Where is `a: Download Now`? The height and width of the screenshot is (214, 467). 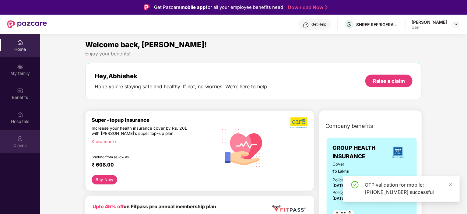 a: Download Now is located at coordinates (307, 7).